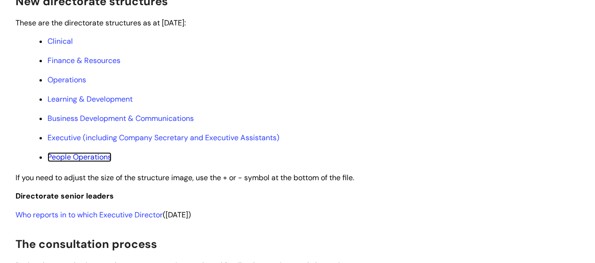  Describe the element at coordinates (79, 157) in the screenshot. I see `a: People Operations` at that location.